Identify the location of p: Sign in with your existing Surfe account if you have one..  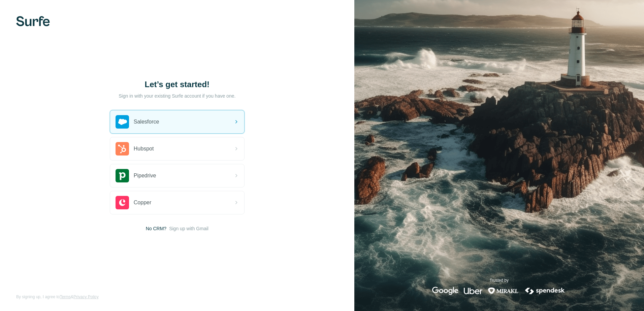
(177, 96).